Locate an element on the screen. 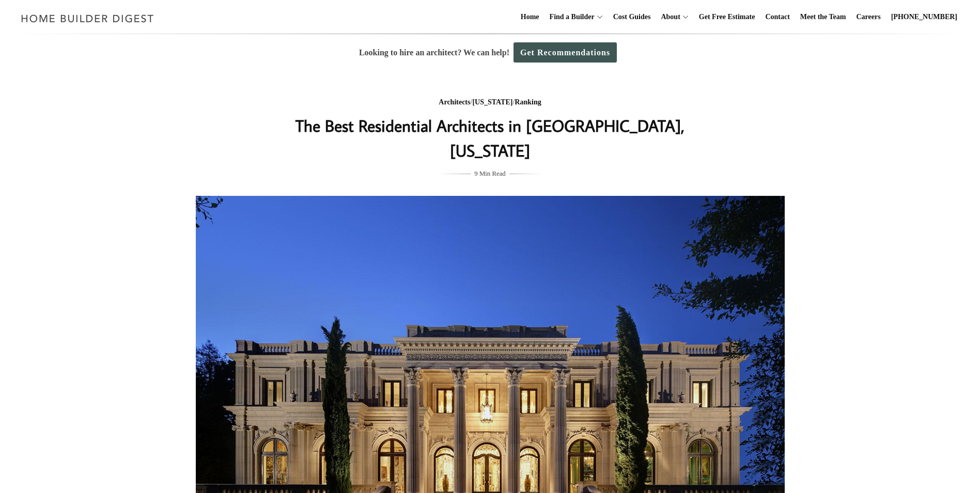 This screenshot has width=980, height=493. a: Home is located at coordinates (530, 17).